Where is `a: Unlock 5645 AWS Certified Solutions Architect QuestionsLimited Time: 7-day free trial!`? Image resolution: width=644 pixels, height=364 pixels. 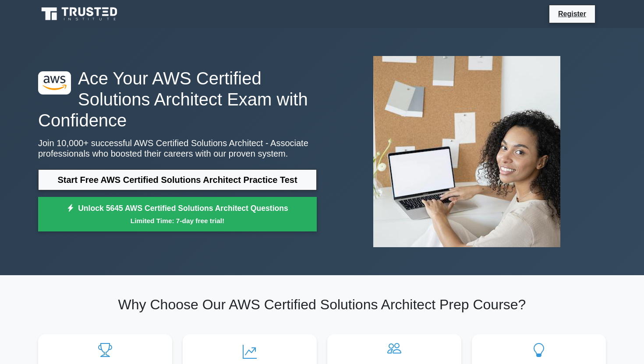 a: Unlock 5645 AWS Certified Solutions Architect QuestionsLimited Time: 7-day free trial! is located at coordinates (178, 214).